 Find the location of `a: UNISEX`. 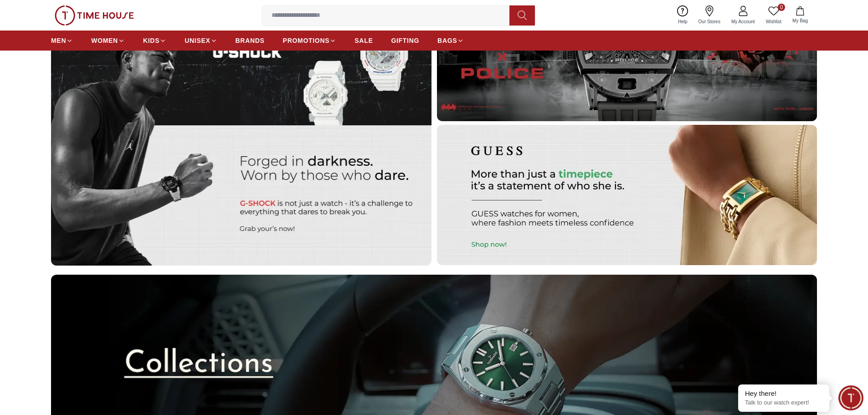

a: UNISEX is located at coordinates (201, 40).